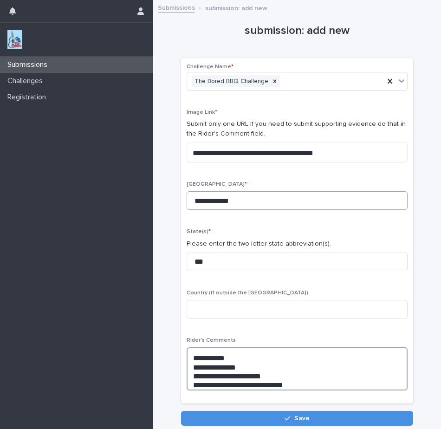 This screenshot has width=441, height=429. What do you see at coordinates (28, 97) in the screenshot?
I see `p: Registration` at bounding box center [28, 97].